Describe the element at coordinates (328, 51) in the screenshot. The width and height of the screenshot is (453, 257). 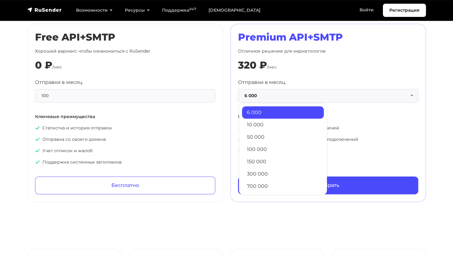
I see `p: Отличное решение для маркетологов` at that location.